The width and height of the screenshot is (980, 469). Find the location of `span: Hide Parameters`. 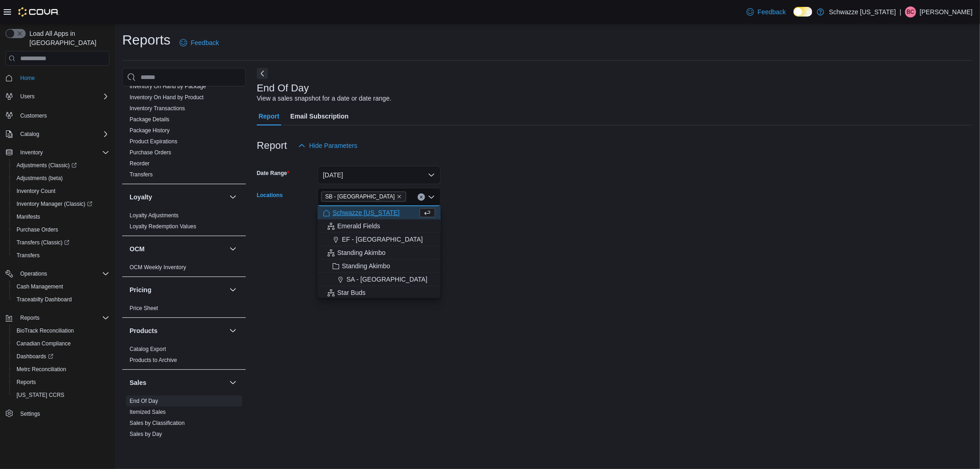

span: Hide Parameters is located at coordinates (333, 145).